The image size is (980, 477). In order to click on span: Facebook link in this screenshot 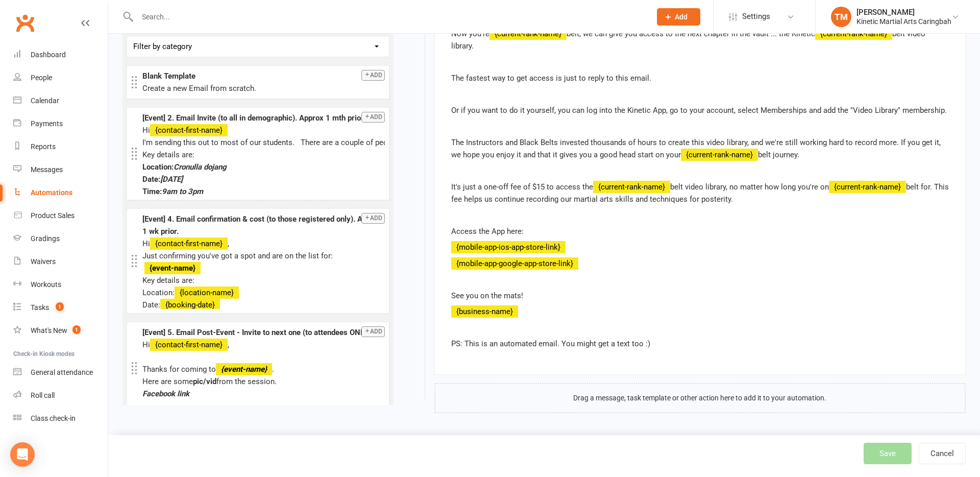, I will do `click(166, 394)`.